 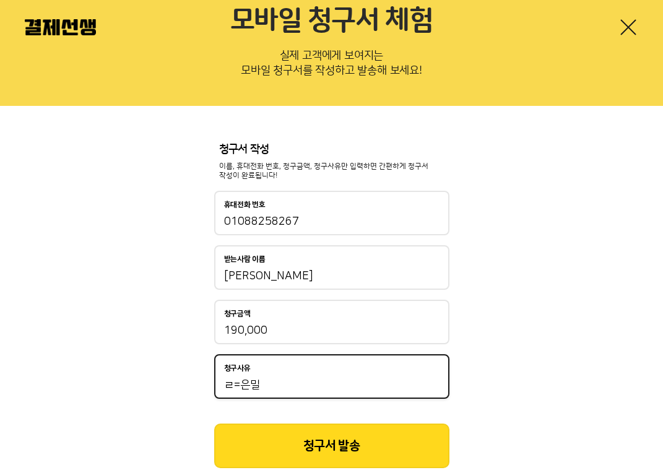 I want to click on p: 이름, 휴대전화 번호, 청구금액, 청구사유만 입력하면 간편하게 청구서 작성이 완료됩니다!, so click(x=332, y=172).